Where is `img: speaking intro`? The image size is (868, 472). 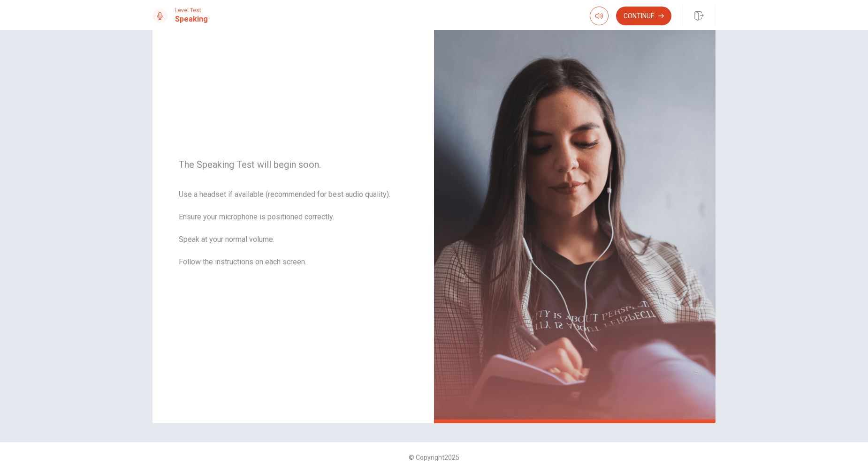 img: speaking intro is located at coordinates (574, 219).